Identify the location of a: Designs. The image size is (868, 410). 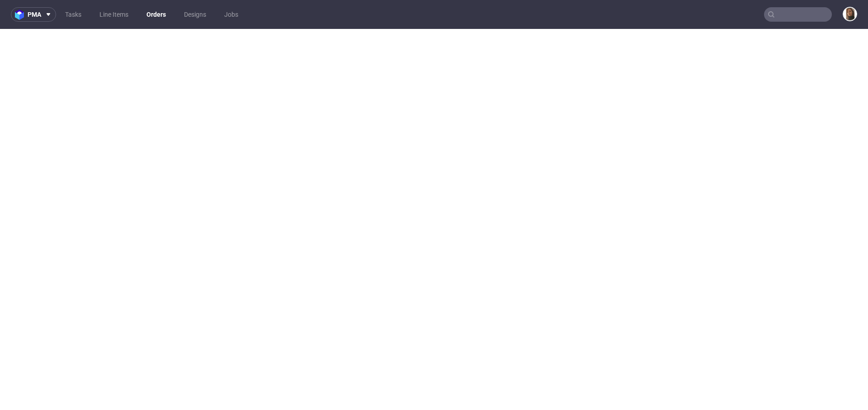
(195, 14).